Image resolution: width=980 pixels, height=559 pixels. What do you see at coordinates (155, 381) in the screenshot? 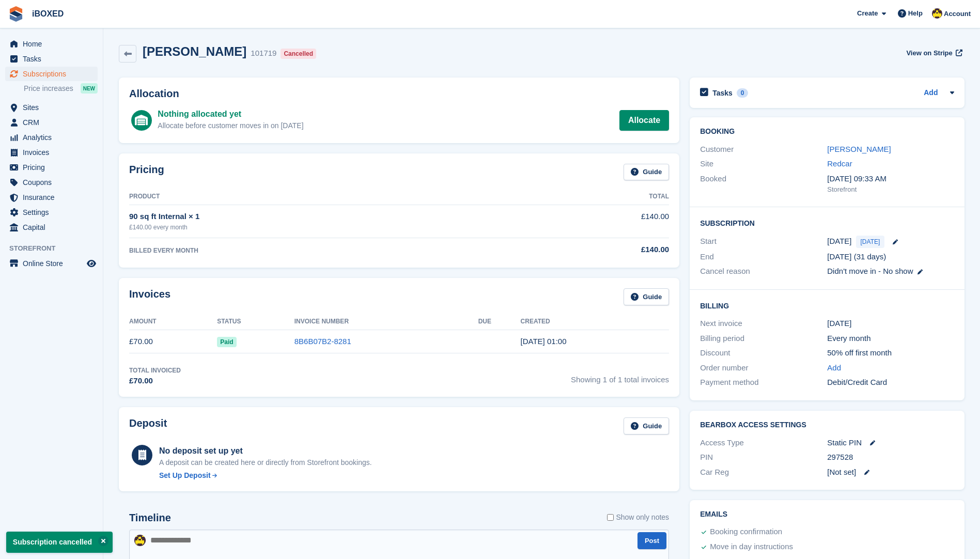
I see `div: £70.00` at bounding box center [155, 381].